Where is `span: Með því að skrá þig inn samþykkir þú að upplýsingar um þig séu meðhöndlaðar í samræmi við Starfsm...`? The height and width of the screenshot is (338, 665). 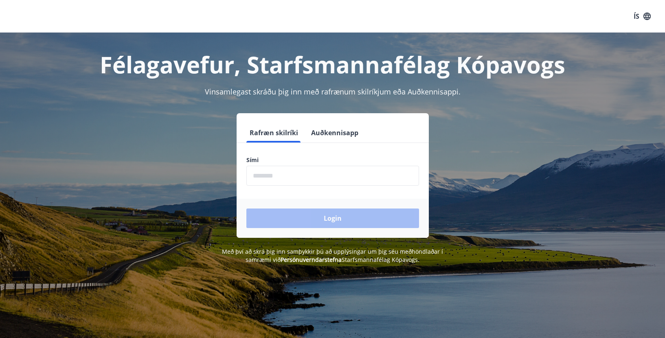 span: Með því að skrá þig inn samþykkir þú að upplýsingar um þig séu meðhöndlaðar í samræmi við Starfsm... is located at coordinates (332, 255).